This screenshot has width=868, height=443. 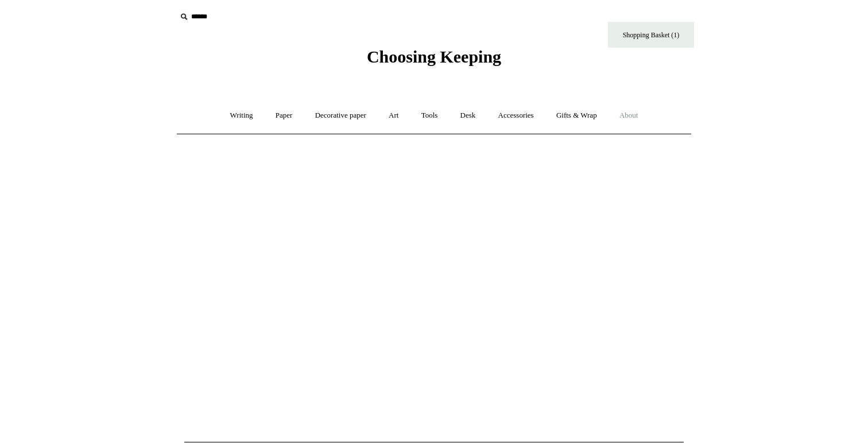 What do you see at coordinates (434, 56) in the screenshot?
I see `span: Choosing Keeping` at bounding box center [434, 56].